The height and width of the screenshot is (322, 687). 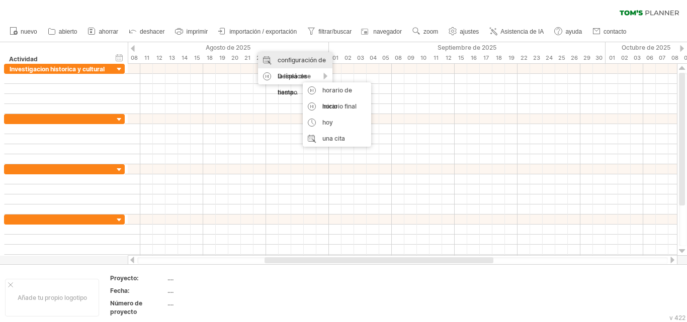 I want to click on div: Miércoles, 13 de agosto de 2025, so click(x=171, y=58).